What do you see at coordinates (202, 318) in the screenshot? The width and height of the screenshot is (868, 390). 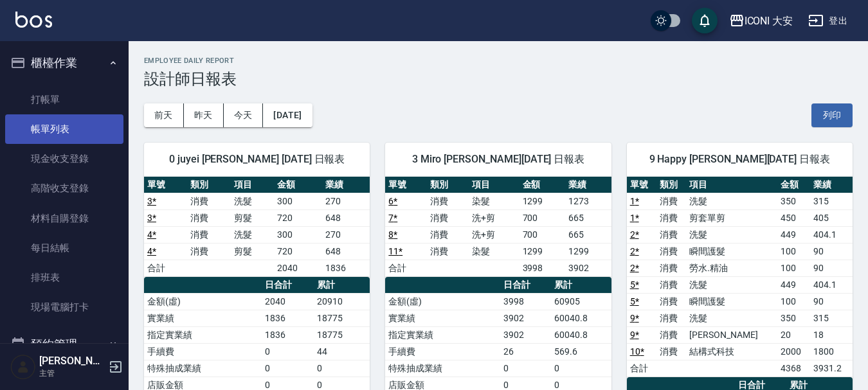 I see `td: 實業績` at bounding box center [202, 318].